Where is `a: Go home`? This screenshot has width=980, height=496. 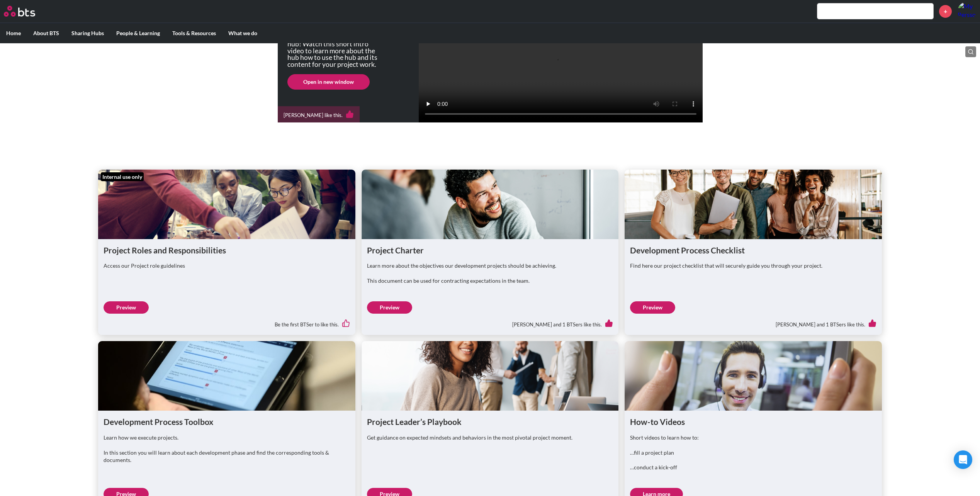 a: Go home is located at coordinates (27, 11).